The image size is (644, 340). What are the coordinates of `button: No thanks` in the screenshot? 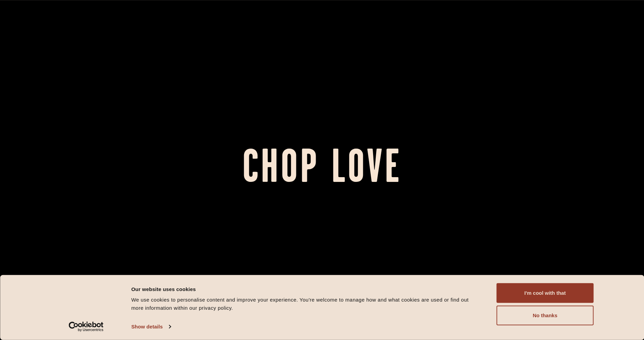 It's located at (545, 315).